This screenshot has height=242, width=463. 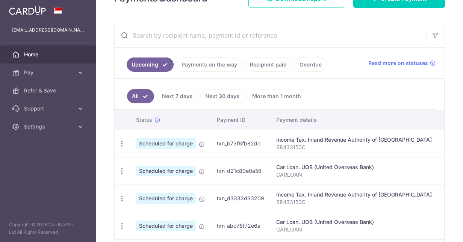 I want to click on td: txn_d3332d33209, so click(x=240, y=198).